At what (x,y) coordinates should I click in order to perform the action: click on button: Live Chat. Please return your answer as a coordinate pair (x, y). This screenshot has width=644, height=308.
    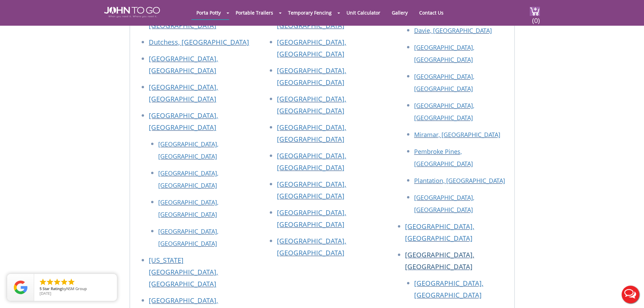
    Looking at the image, I should click on (631, 294).